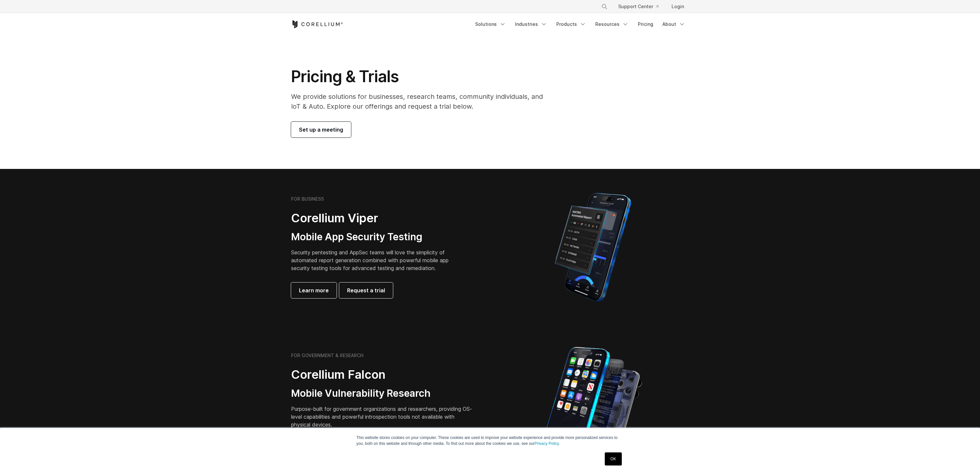  I want to click on span: Request a trial, so click(366, 291).